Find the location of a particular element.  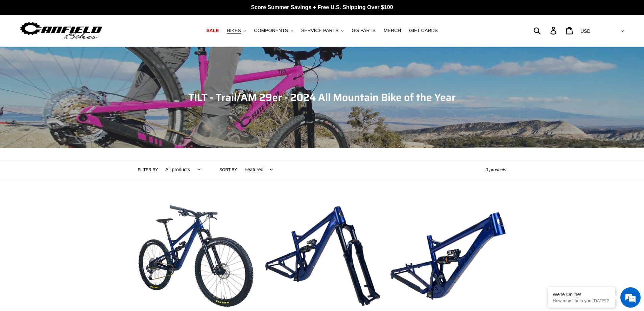

div: We're Online! is located at coordinates (582, 295).